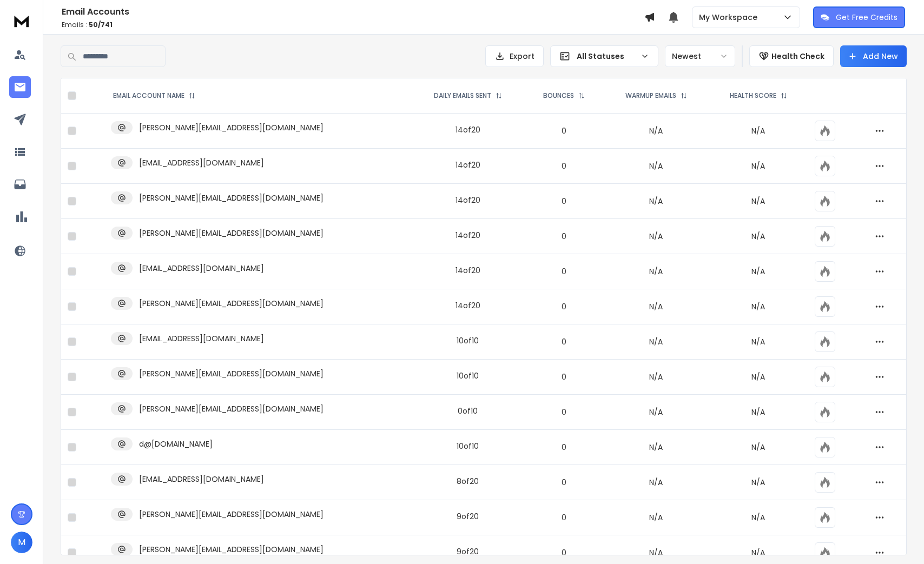  Describe the element at coordinates (22, 542) in the screenshot. I see `span: M` at that location.